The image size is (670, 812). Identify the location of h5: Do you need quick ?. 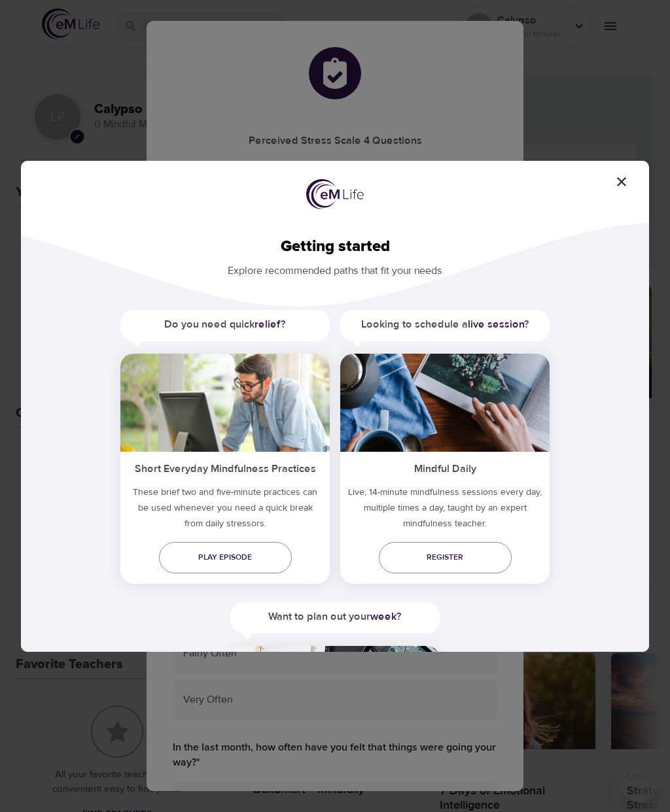
(225, 324).